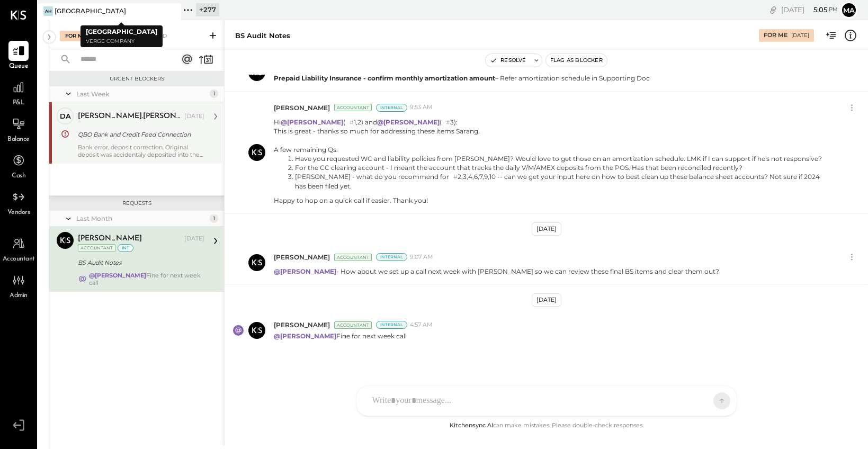  I want to click on span: P&L, so click(19, 103).